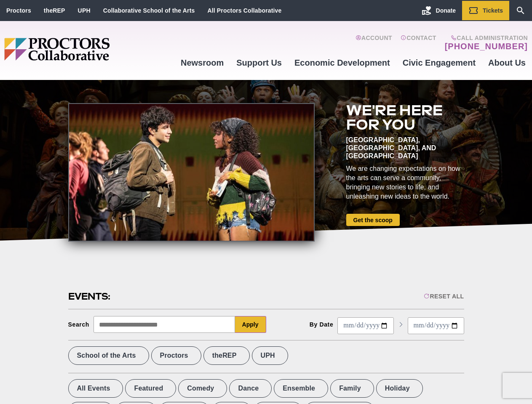  Describe the element at coordinates (244, 10) in the screenshot. I see `a: All Proctors Collaborative` at that location.